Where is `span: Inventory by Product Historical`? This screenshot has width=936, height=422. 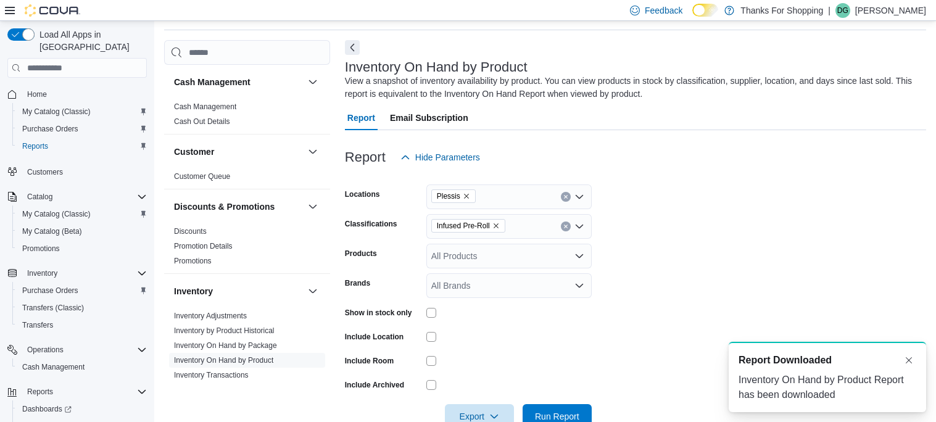 span: Inventory by Product Historical is located at coordinates (224, 331).